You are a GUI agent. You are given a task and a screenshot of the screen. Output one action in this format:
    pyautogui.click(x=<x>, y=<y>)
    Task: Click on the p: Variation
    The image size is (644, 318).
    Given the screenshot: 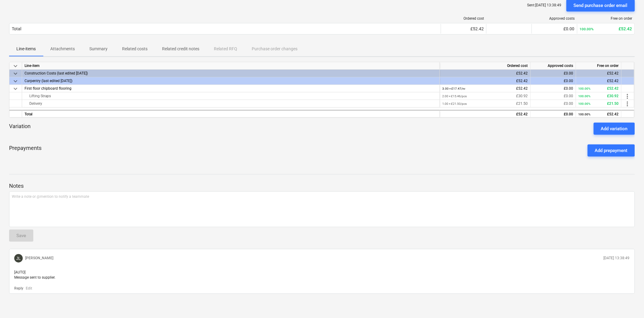 What is the action you would take?
    pyautogui.click(x=20, y=129)
    